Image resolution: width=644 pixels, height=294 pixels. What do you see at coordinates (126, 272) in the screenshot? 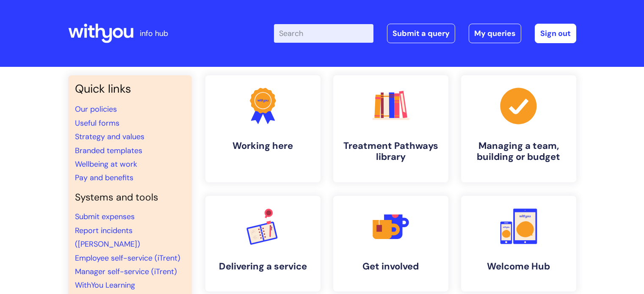
I see `a: Manager self-service (iTrent)` at bounding box center [126, 272].